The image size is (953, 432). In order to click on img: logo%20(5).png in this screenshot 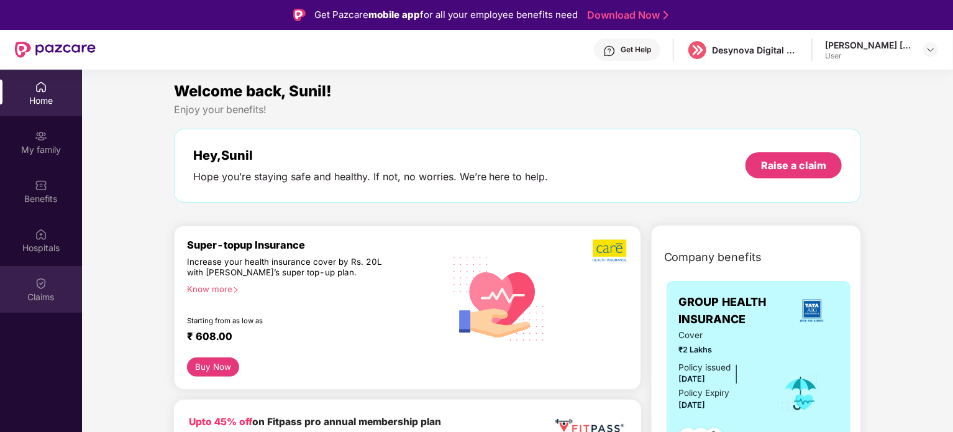, I will do `click(697, 50)`.